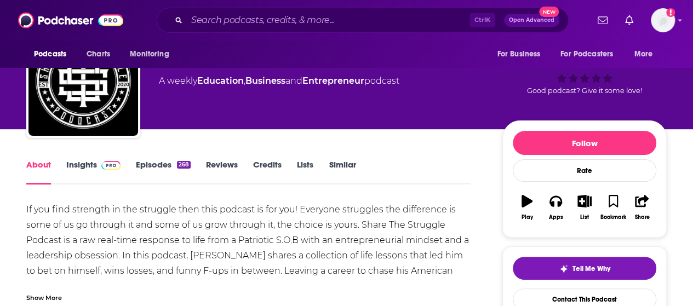  I want to click on img: Podchaser Pro, so click(111, 165).